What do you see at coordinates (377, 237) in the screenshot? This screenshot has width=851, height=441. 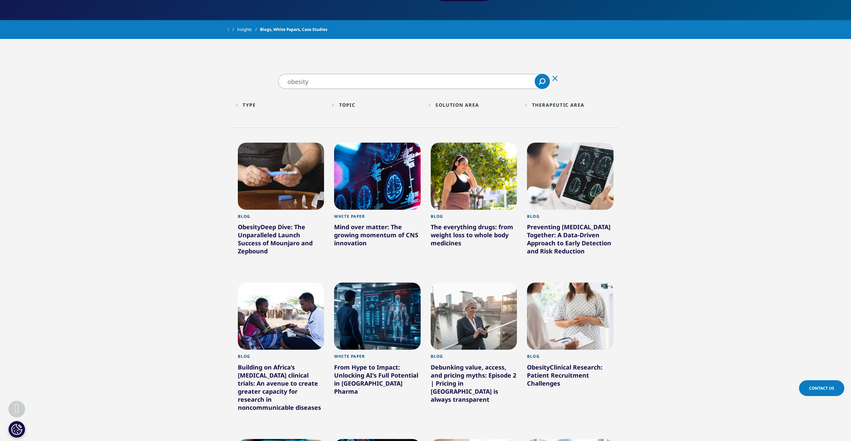 I see `a: White Paper Mind over matter: The growing momentum of CNS innovation` at bounding box center [377, 237].